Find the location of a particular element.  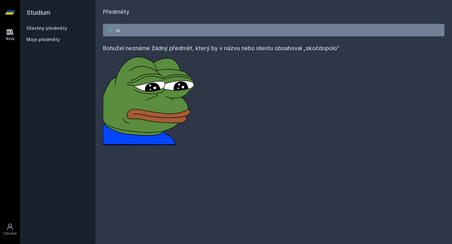

a: Uživatel is located at coordinates (10, 230).